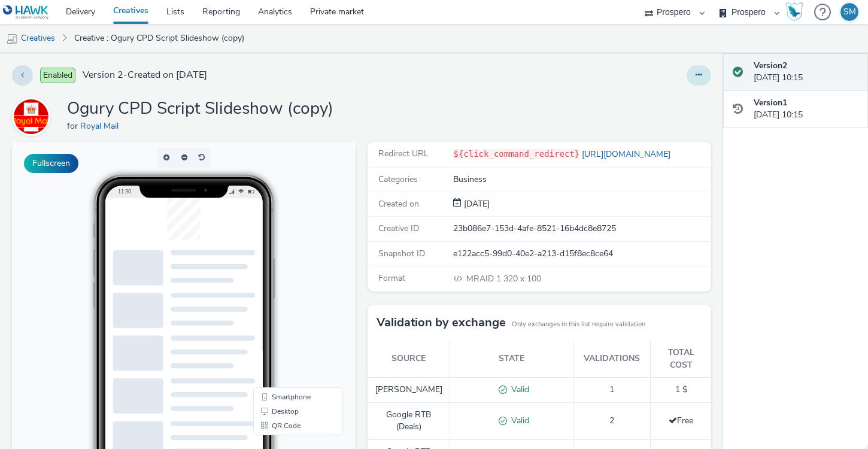 This screenshot has height=449, width=868. Describe the element at coordinates (771, 102) in the screenshot. I see `strong: Version 1` at that location.